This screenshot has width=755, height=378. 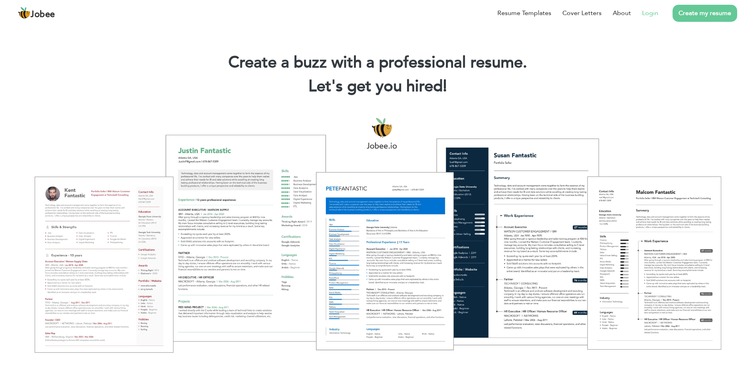 What do you see at coordinates (36, 13) in the screenshot?
I see `a: Jobee` at bounding box center [36, 13].